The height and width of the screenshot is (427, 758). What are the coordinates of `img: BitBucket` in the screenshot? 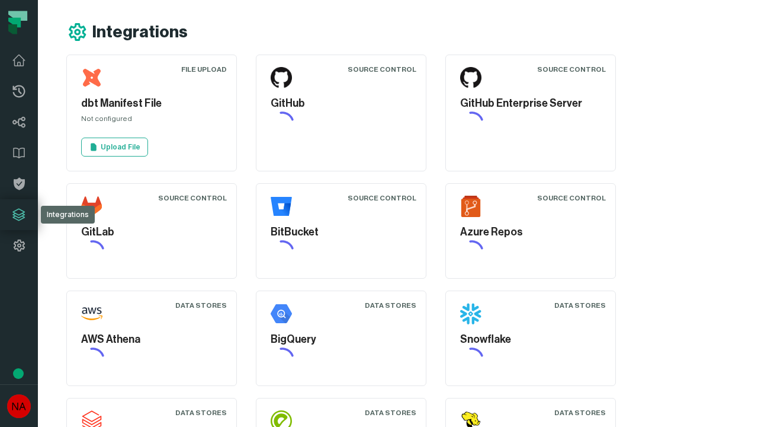 It's located at (281, 206).